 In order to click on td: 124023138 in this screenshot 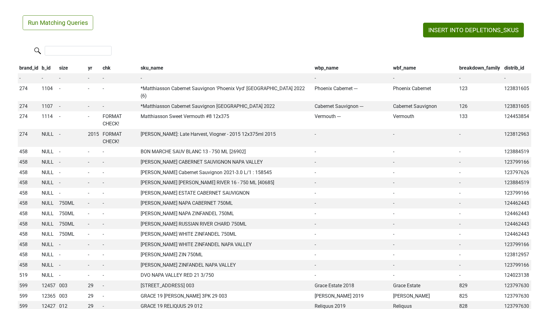, I will do `click(517, 276)`.